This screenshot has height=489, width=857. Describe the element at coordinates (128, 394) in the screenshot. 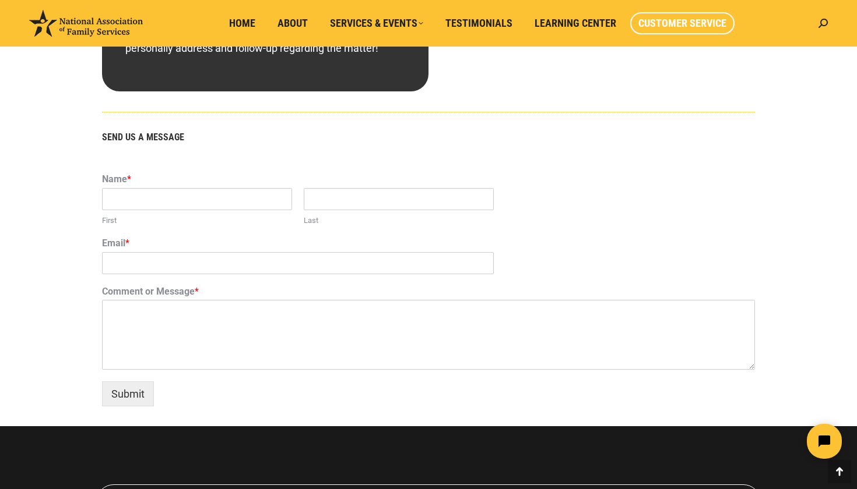

I see `button: Submit` at that location.